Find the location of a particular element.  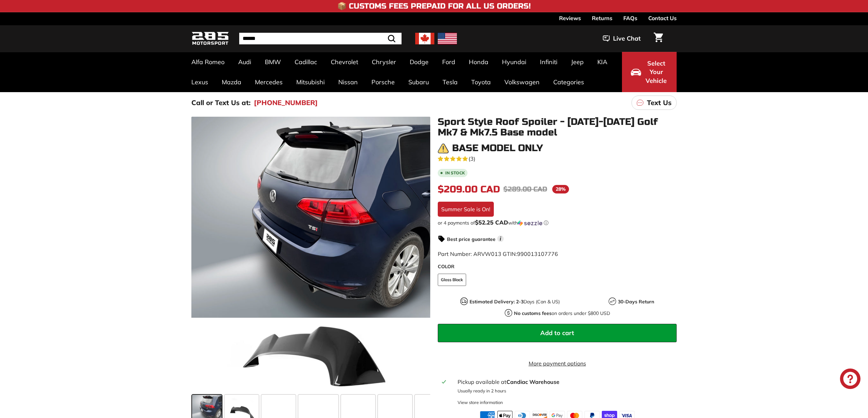

b: In stock is located at coordinates (455, 173).